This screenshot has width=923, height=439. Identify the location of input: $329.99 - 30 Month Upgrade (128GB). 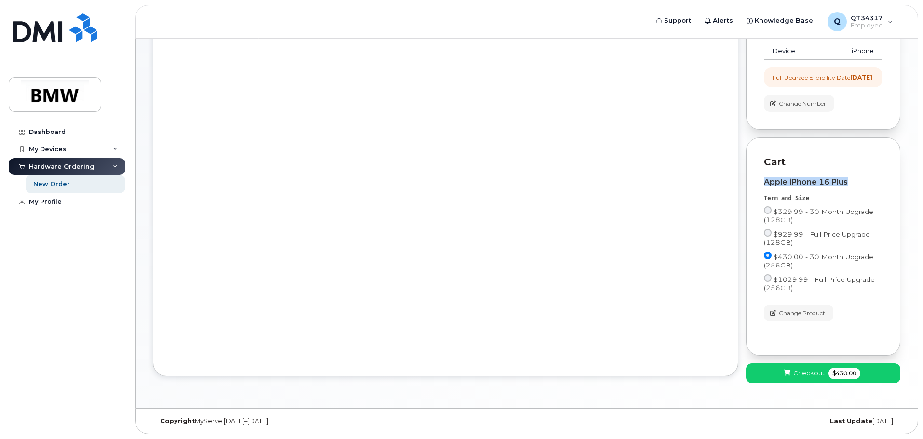
(767, 210).